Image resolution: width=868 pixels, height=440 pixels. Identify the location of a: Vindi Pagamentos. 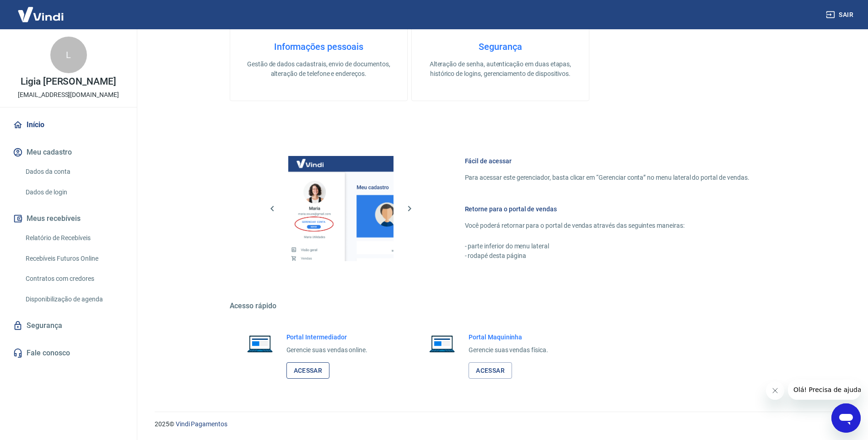
(201, 424).